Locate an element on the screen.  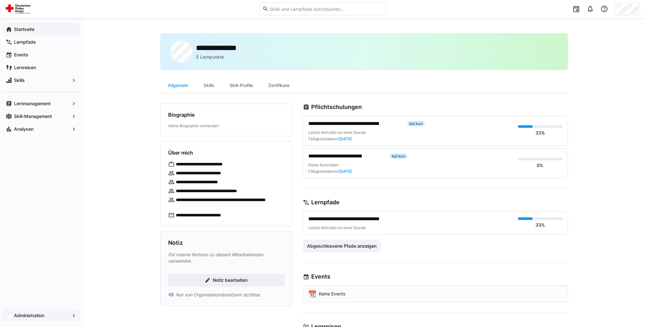
h3: Lernpfade is located at coordinates (325, 202).